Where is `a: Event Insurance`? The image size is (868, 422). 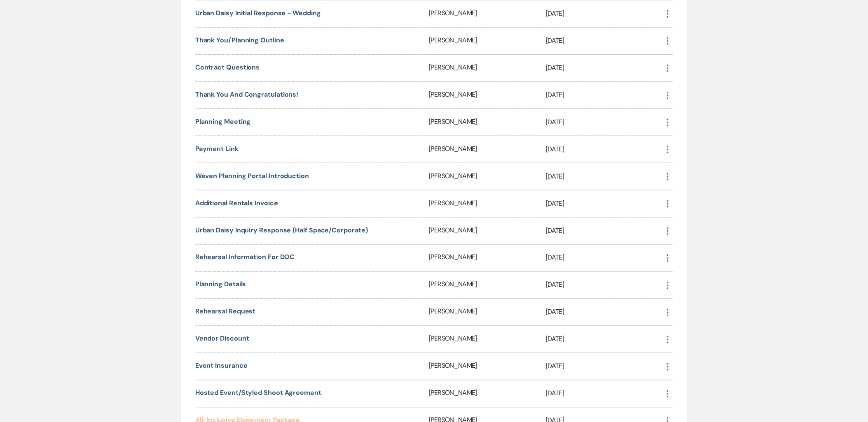 a: Event Insurance is located at coordinates (221, 366).